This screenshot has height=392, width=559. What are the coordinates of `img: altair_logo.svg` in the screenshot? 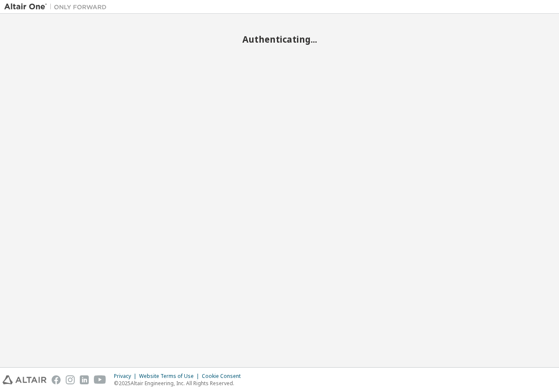 It's located at (24, 380).